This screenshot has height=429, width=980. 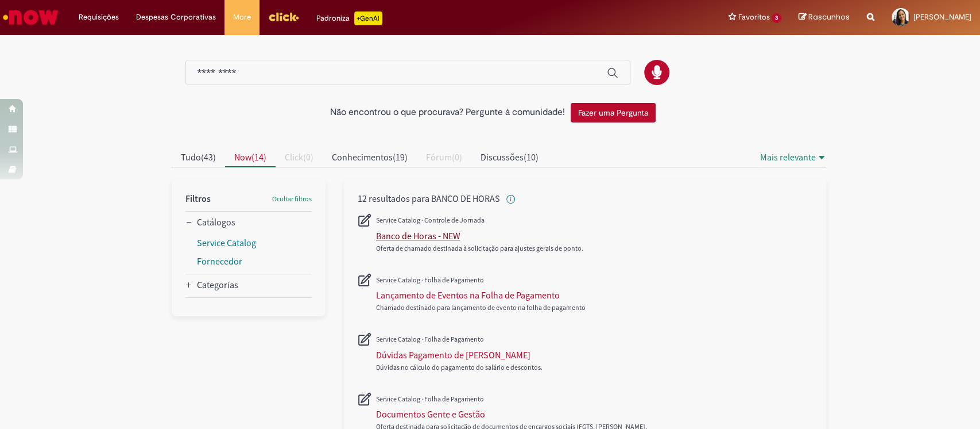 I want to click on img: ServiceNow, so click(x=30, y=17).